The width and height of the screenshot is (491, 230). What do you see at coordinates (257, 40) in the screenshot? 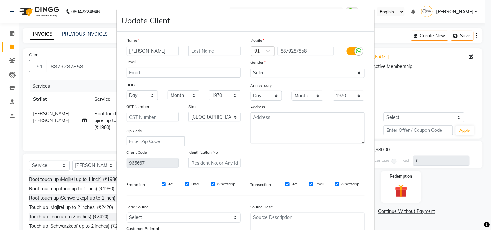
I see `label: Mobile` at bounding box center [257, 40].